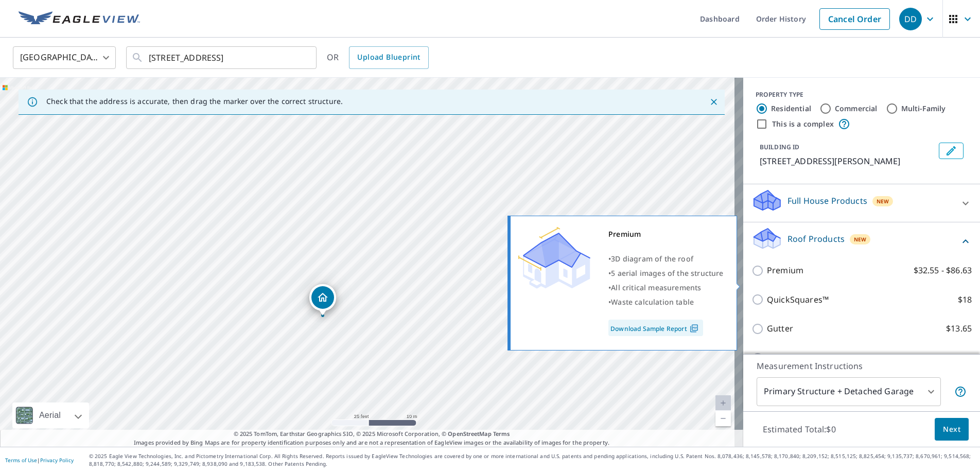 The width and height of the screenshot is (980, 473). What do you see at coordinates (799, 429) in the screenshot?
I see `p: Estimated Total: $0` at bounding box center [799, 429].